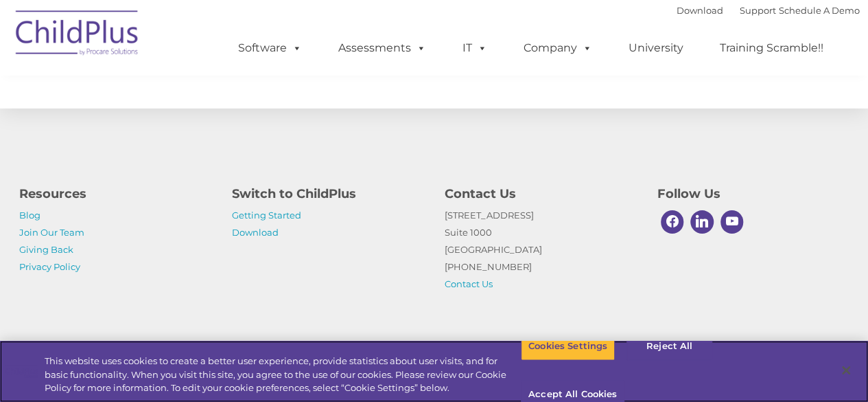 This screenshot has height=402, width=868. I want to click on a: Getting Started, so click(267, 215).